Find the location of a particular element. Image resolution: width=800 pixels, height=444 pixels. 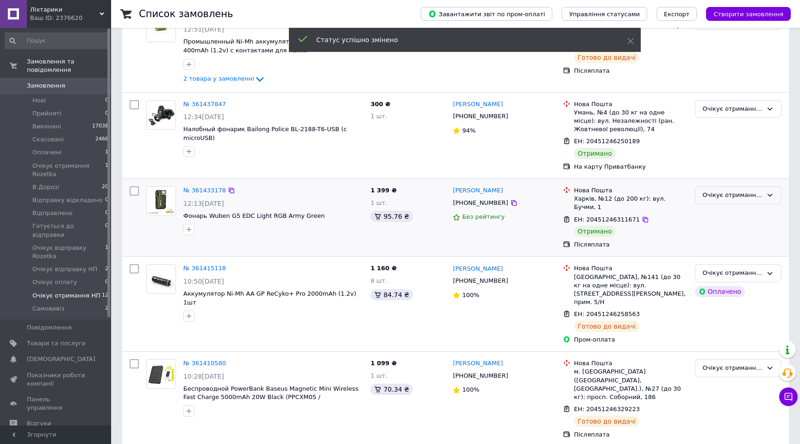

span: Промышленный Ni-Mh аккумулятор 2/3 AAA Bossman 400mAh (1.2v) с контактами для пайки is located at coordinates (268, 46).